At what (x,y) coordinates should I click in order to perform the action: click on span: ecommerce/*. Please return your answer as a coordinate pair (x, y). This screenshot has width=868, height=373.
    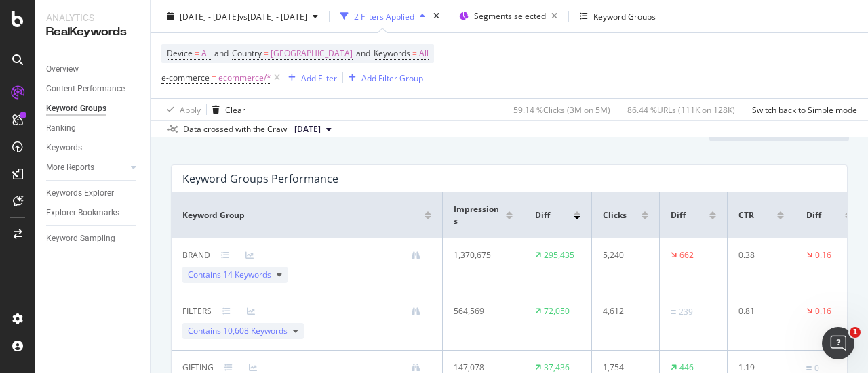
    Looking at the image, I should click on (245, 78).